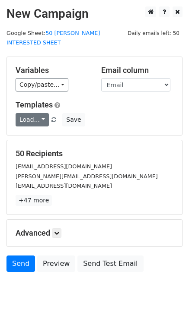  I want to click on a: Send, so click(21, 264).